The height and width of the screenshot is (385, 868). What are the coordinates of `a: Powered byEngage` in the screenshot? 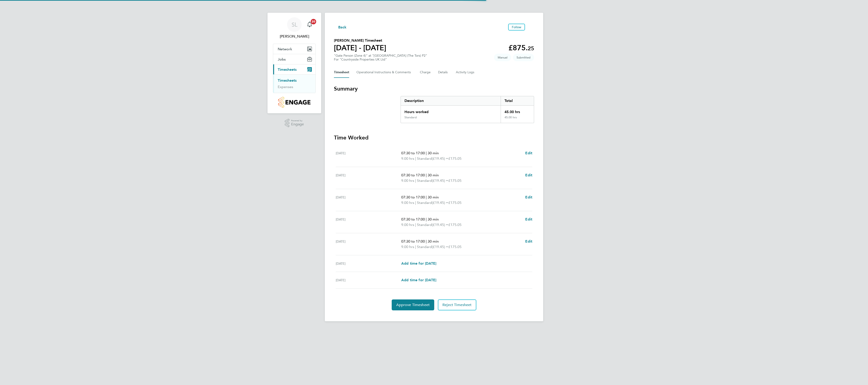 It's located at (294, 123).